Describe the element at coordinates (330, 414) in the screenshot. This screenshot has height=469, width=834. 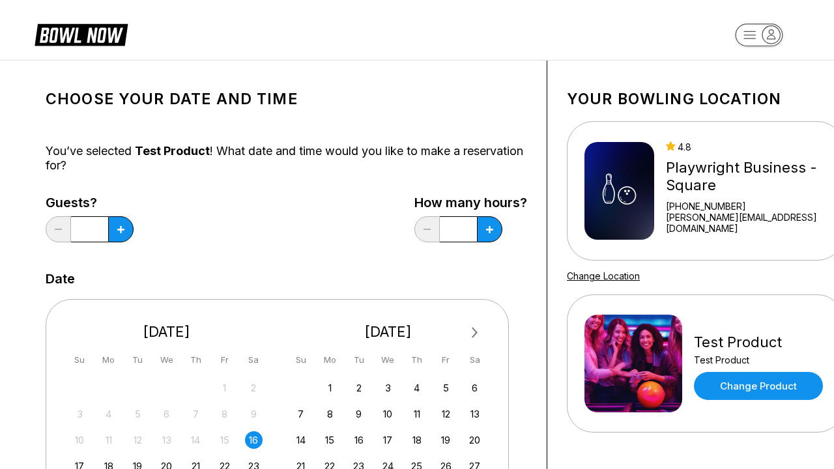
I see `div: Choose Monday, September 8th, 2025` at that location.